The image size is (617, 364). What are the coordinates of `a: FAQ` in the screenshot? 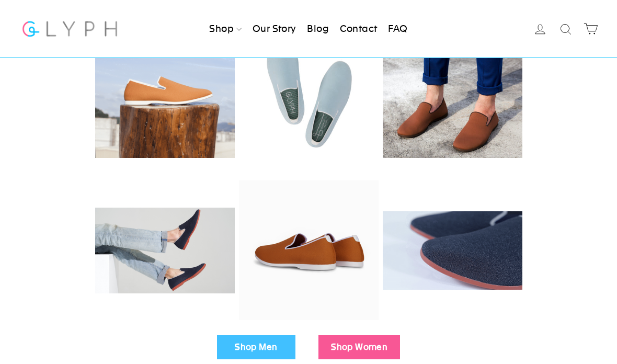 It's located at (397, 28).